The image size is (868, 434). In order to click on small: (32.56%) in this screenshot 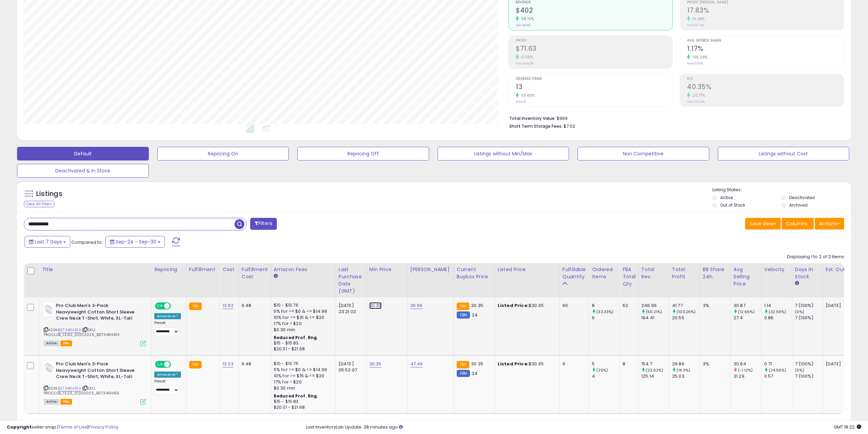, I will do `click(777, 312)`.